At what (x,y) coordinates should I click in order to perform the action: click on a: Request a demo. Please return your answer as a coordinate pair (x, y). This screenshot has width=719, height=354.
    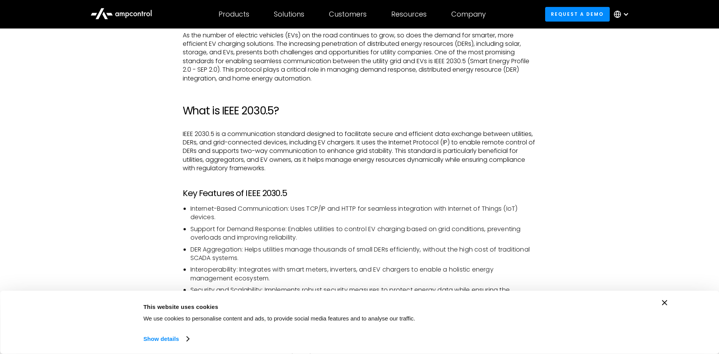
    Looking at the image, I should click on (578, 14).